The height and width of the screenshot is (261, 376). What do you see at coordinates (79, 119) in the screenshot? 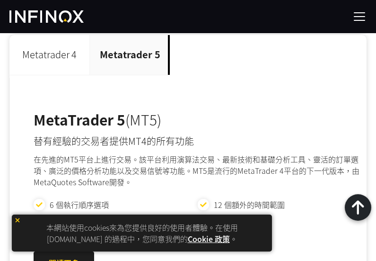
I see `strong: MetaTrader 5` at bounding box center [79, 119].